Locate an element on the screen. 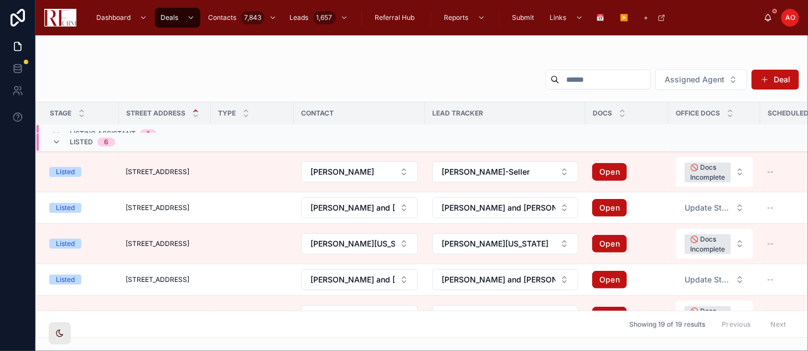  span: Referral Hub is located at coordinates (395, 18).